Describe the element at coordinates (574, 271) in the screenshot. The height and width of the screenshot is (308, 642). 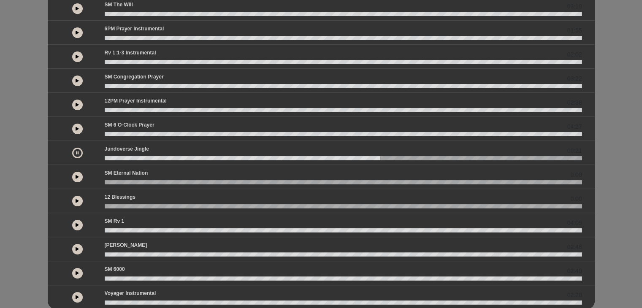
I see `span: 02:40` at that location.